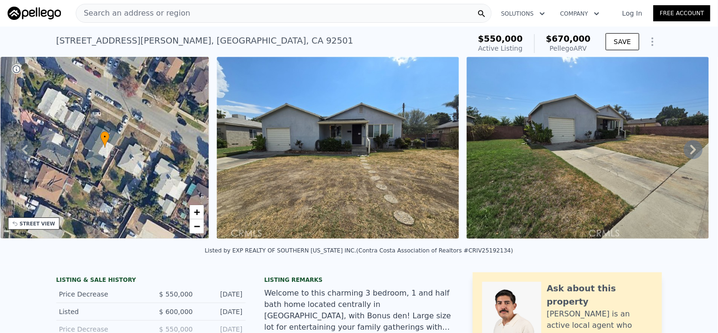 The height and width of the screenshot is (333, 718). I want to click on span: Active Listing, so click(501, 48).